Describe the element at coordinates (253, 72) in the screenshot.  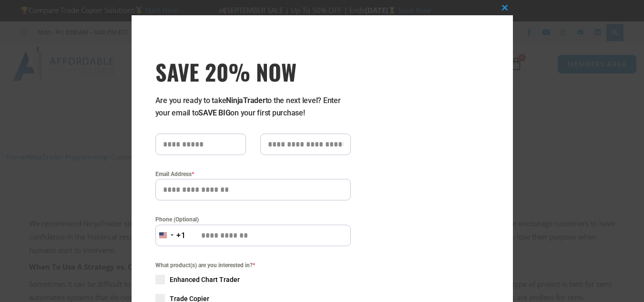
I see `h3: SAVE 20% NOW` at that location.